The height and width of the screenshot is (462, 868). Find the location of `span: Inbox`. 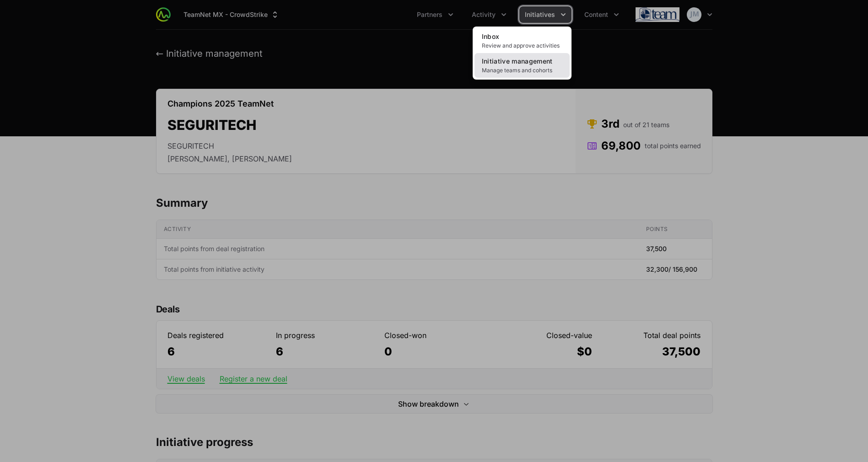

span: Inbox is located at coordinates (491, 36).